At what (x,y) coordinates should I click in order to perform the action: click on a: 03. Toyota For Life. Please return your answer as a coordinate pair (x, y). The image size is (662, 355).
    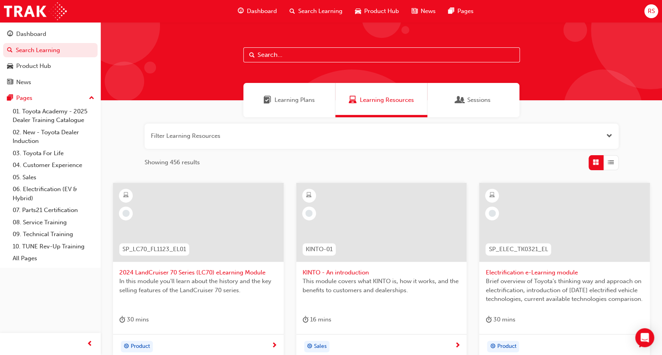
    Looking at the image, I should click on (53, 153).